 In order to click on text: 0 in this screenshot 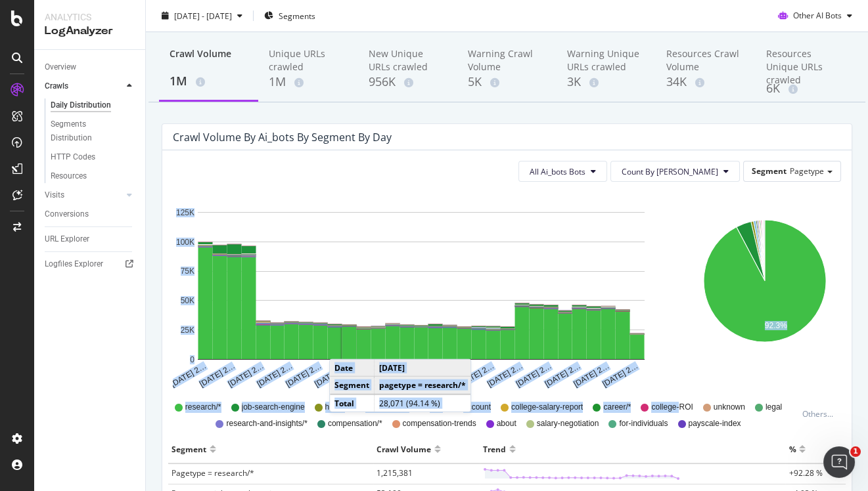, I will do `click(192, 359)`.